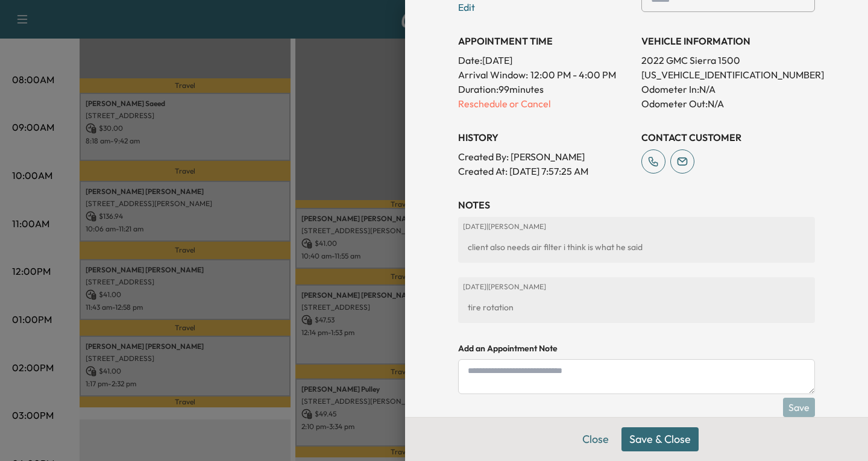 Image resolution: width=868 pixels, height=461 pixels. I want to click on h3: NOTES, so click(636, 205).